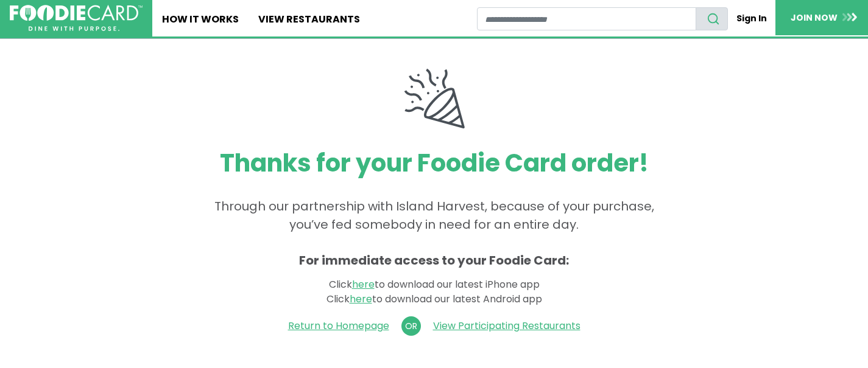 This screenshot has height=368, width=868. I want to click on li: Click to download our latest iPhone app, so click(433, 285).